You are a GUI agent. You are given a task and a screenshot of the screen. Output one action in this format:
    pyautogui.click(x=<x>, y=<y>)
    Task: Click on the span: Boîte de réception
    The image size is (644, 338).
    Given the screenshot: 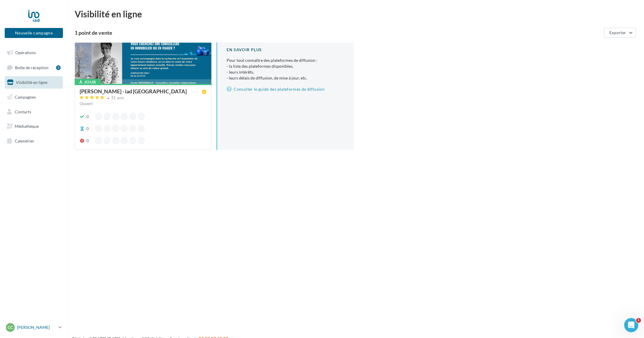 What is the action you would take?
    pyautogui.click(x=32, y=67)
    